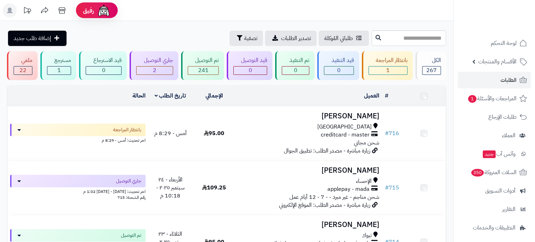 This screenshot has height=242, width=535. Describe the element at coordinates (295, 66) in the screenshot. I see `a: تم التنفيذ 0` at that location.